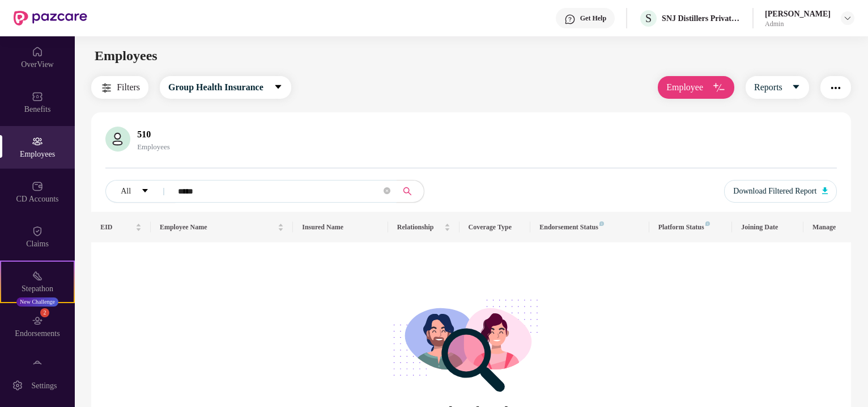 This screenshot has height=407, width=868. Describe the element at coordinates (420, 227) in the screenshot. I see `span: Relationship` at that location.